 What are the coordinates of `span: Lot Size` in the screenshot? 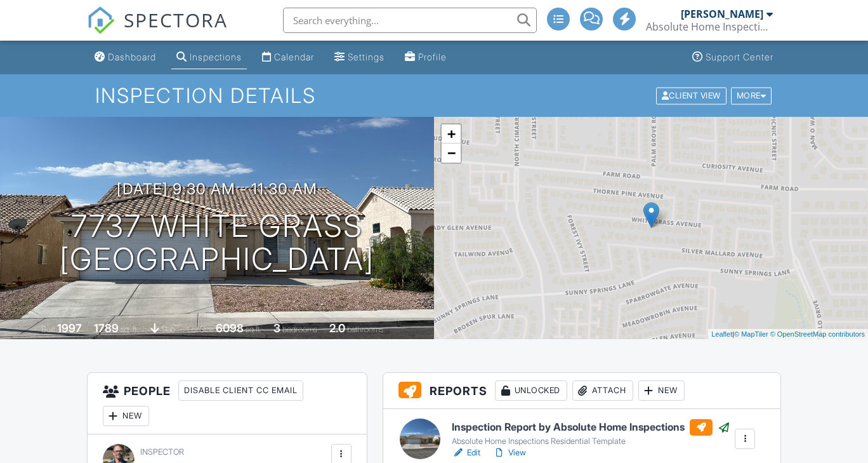 It's located at (201, 329).